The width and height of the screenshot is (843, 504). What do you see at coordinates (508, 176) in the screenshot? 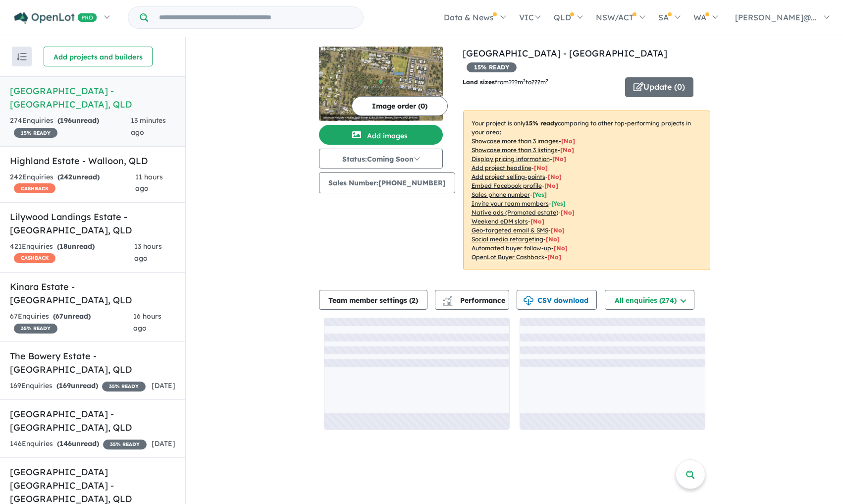
I see `u: Add project selling-points` at bounding box center [508, 176].